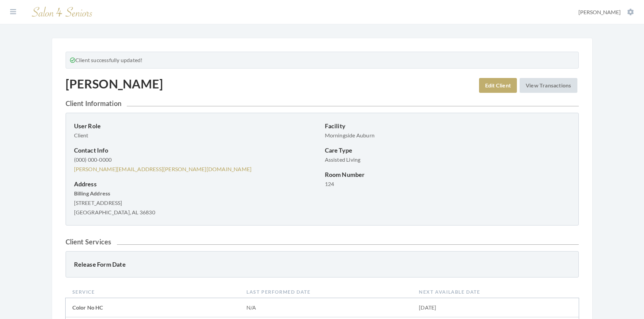 Image resolution: width=644 pixels, height=319 pixels. I want to click on a: View Transactions, so click(548, 85).